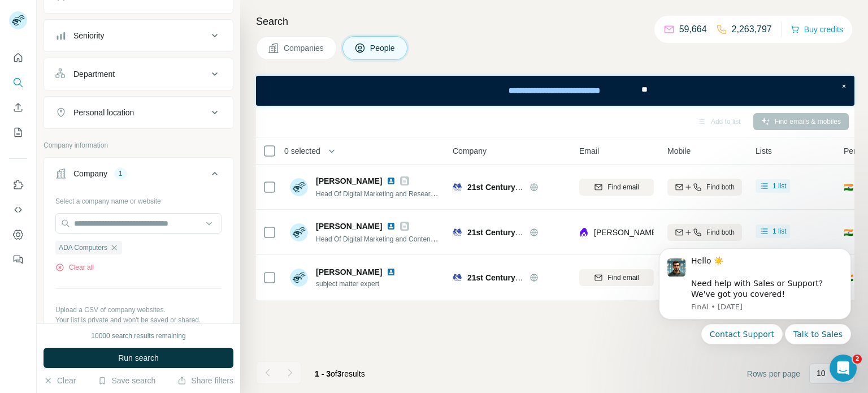 The width and height of the screenshot is (868, 393). I want to click on div: Hello ☀️ ​ Need help with Sales or Support? We've got you covered!, so click(125, 43).